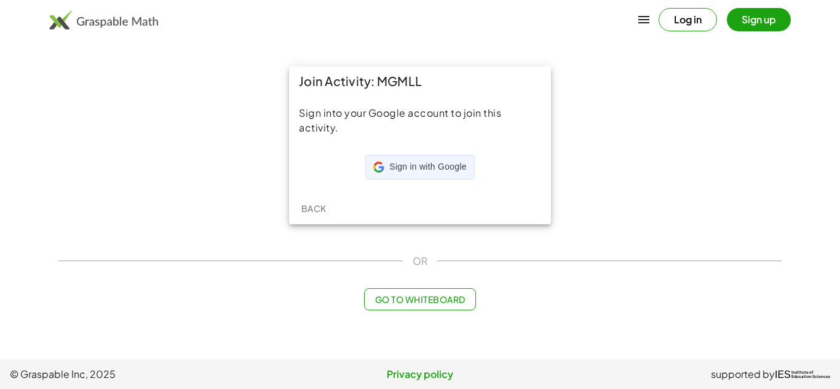 This screenshot has width=840, height=389. Describe the element at coordinates (420, 261) in the screenshot. I see `span: OR` at that location.